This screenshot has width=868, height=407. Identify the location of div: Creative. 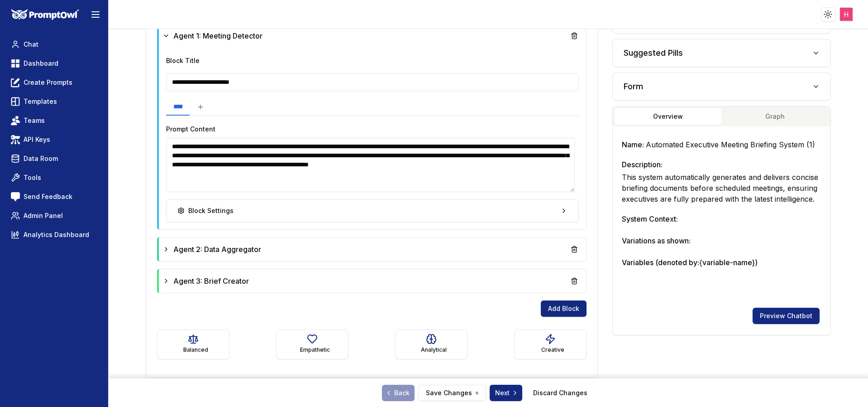
(552, 349).